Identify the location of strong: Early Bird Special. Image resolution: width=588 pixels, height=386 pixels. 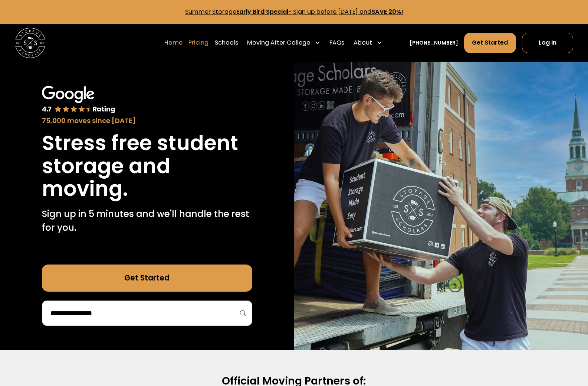
(262, 12).